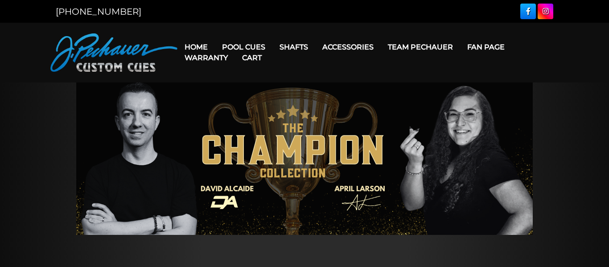  What do you see at coordinates (294, 47) in the screenshot?
I see `a: Shafts` at bounding box center [294, 47].